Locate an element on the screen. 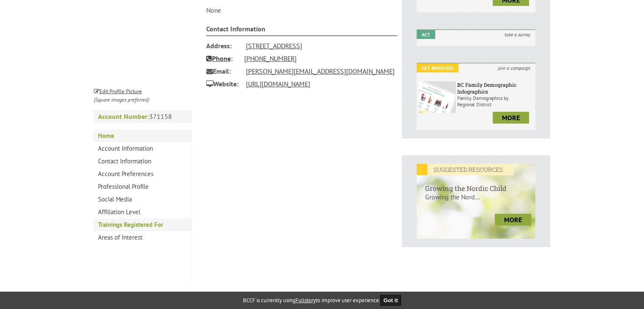 This screenshot has width=644, height=309. i: join a campaign is located at coordinates (514, 68).